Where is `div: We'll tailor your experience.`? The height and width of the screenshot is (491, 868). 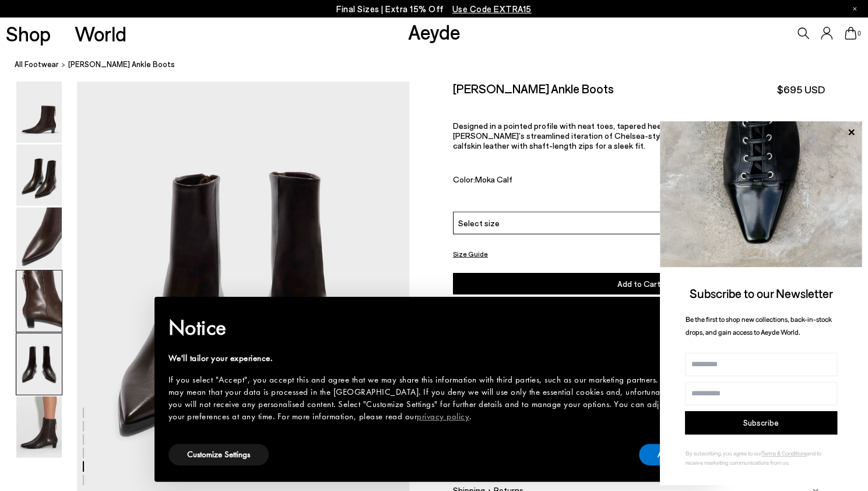
div: We'll tailor your experience. is located at coordinates (425, 358).